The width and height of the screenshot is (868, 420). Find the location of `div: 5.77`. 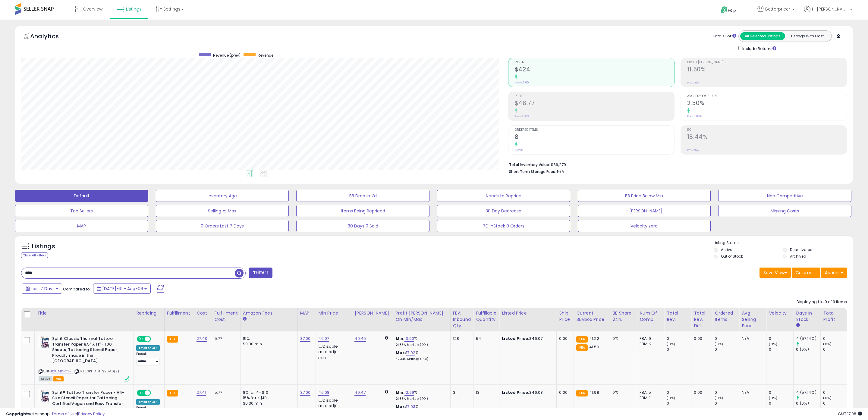

div: 5.77 is located at coordinates (225, 393).